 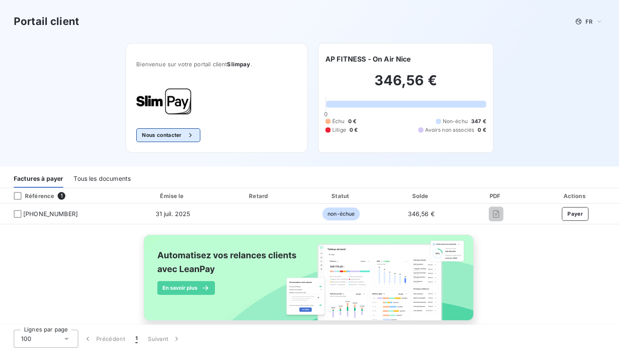 What do you see at coordinates (310, 282) in the screenshot?
I see `img: banner` at bounding box center [310, 282].